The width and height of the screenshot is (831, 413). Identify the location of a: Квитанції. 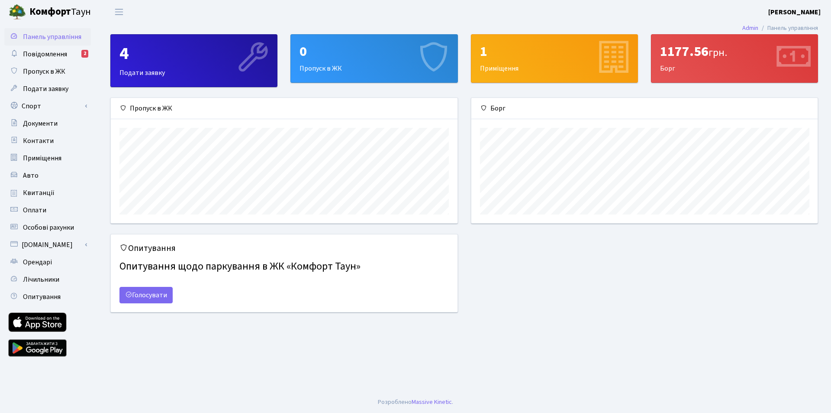
(48, 193).